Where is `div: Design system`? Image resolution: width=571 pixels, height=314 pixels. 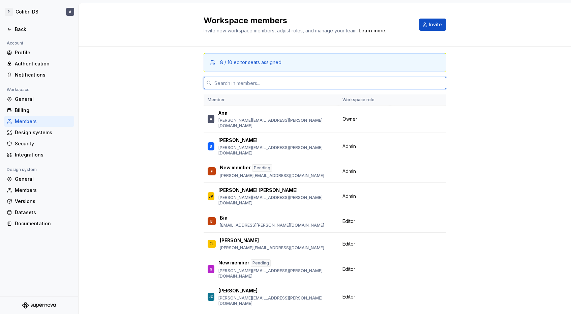 div: Design system is located at coordinates (22, 170).